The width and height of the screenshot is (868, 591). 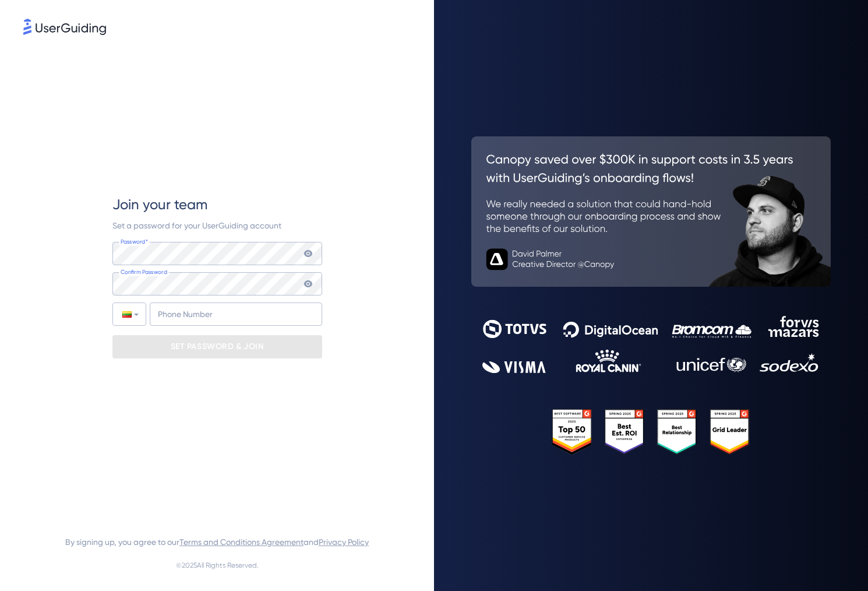 I want to click on img: 26c0aa7c25a843aed4baddd2b5e0fa68.svg, so click(x=651, y=212).